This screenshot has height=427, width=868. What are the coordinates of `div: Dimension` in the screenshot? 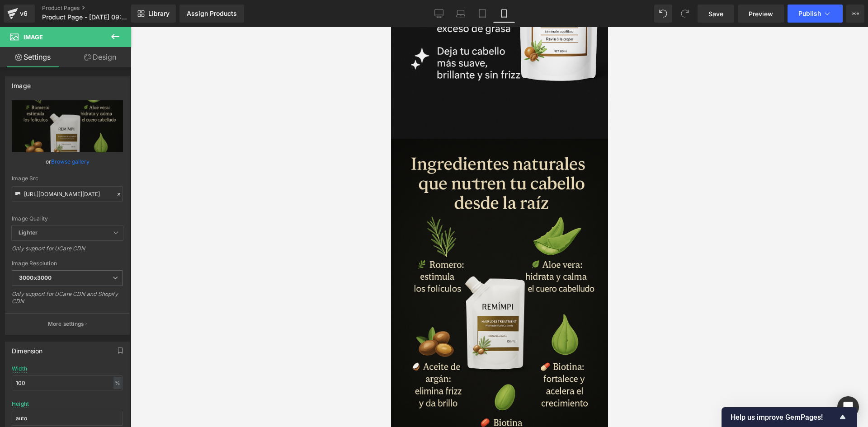 It's located at (27, 348).